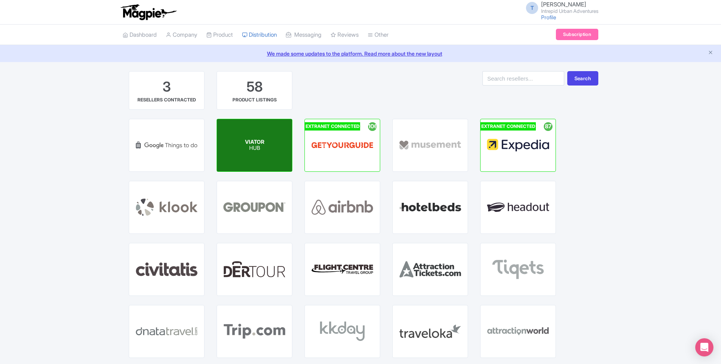  Describe the element at coordinates (167, 87) in the screenshot. I see `div: 3` at that location.